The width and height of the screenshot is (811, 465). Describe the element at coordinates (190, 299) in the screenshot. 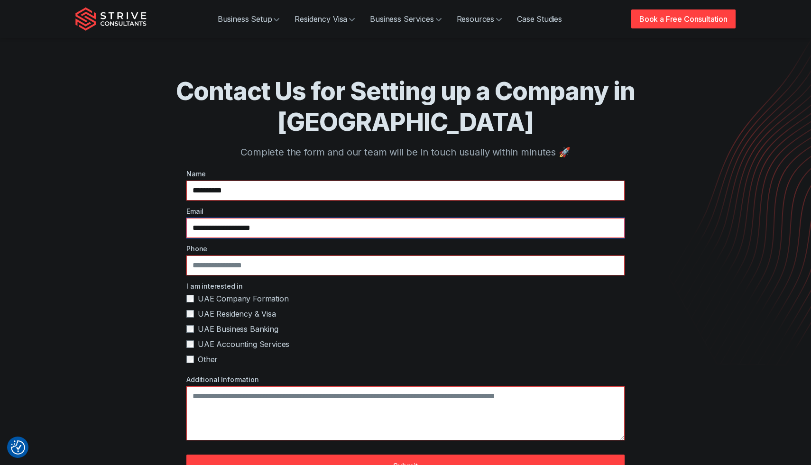

I see `input: UAE Company Formation` at that location.